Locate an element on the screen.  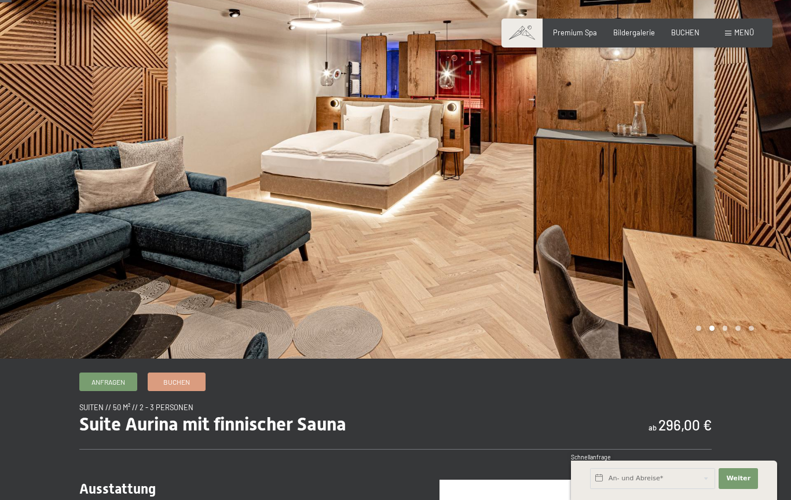
span: BUCHEN is located at coordinates (685, 32).